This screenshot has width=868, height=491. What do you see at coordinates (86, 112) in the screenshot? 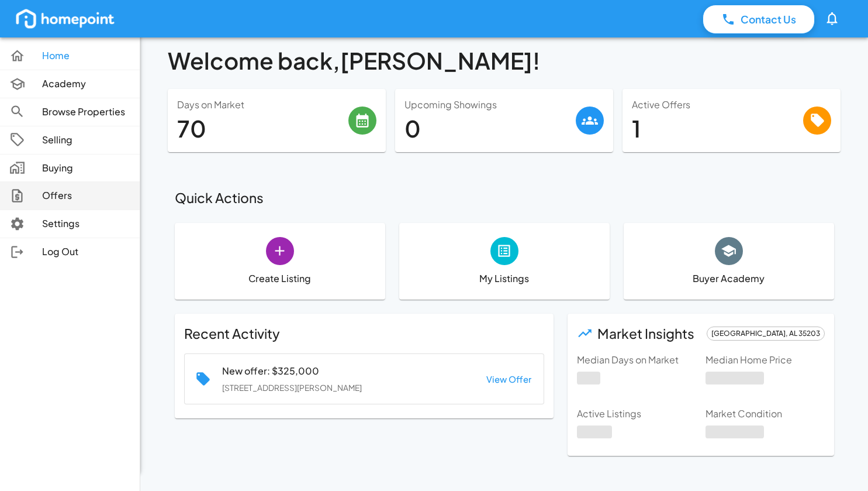
I see `p: Browse Properties` at bounding box center [86, 112].